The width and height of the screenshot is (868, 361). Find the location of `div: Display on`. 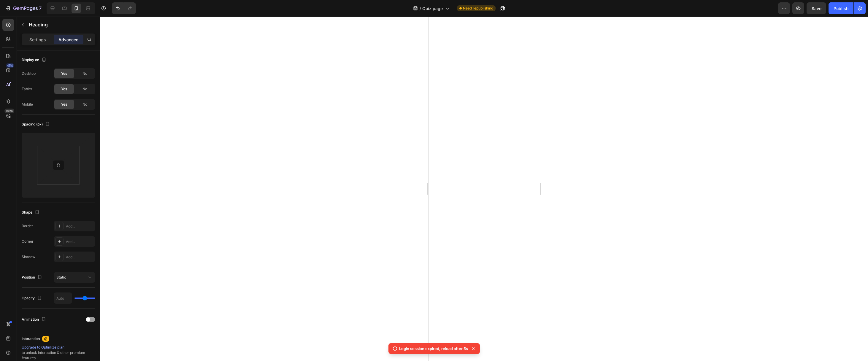

div: Display on is located at coordinates (34, 60).